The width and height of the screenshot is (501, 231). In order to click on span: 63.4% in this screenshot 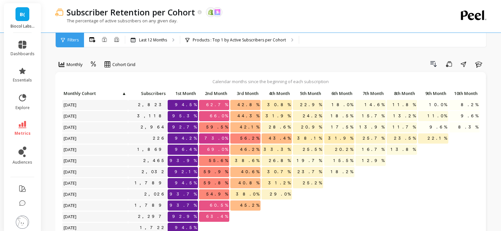, I will do `click(217, 217)`.